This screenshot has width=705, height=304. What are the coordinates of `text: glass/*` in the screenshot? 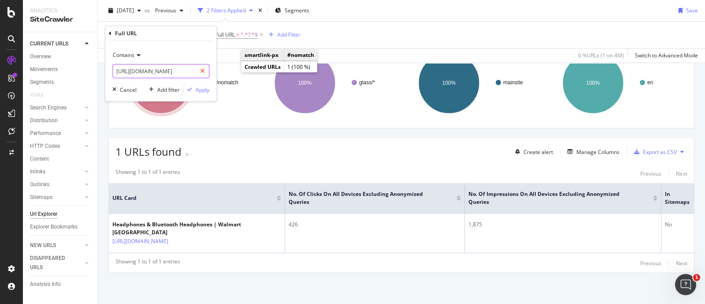 It's located at (367, 82).